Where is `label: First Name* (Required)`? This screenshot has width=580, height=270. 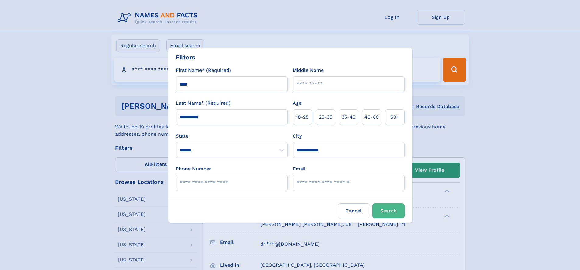 label: First Name* (Required) is located at coordinates (203, 70).